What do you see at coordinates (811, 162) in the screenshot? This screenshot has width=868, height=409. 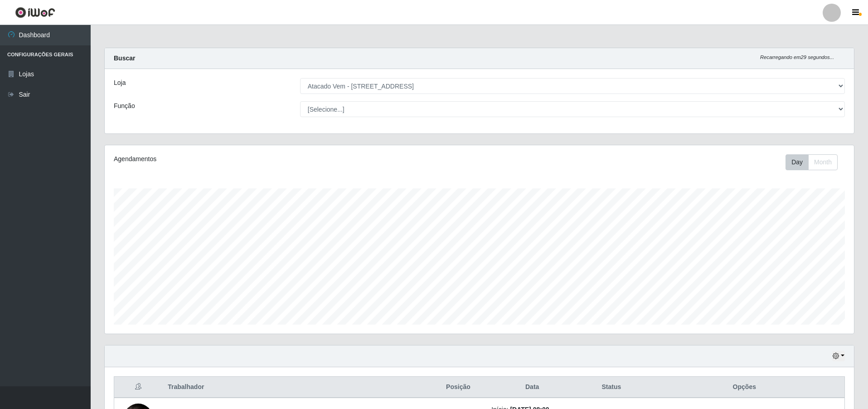 I see `div: First group` at bounding box center [811, 162].